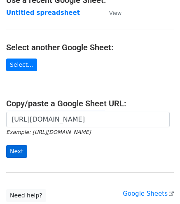 The image size is (180, 204). I want to click on a: Select..., so click(21, 65).